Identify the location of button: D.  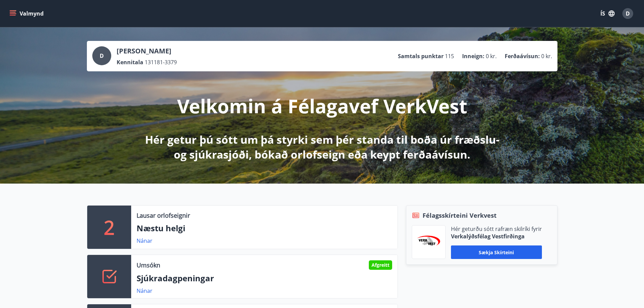
(628, 14).